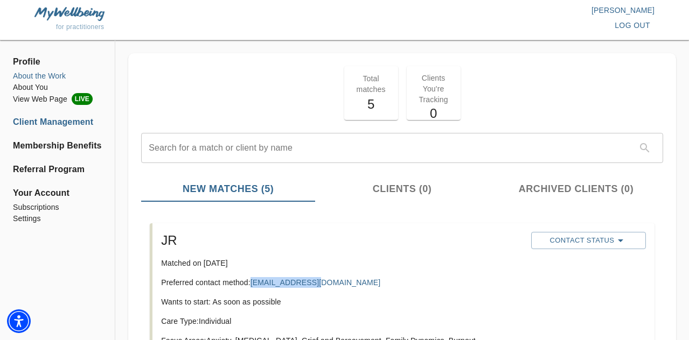 Image resolution: width=689 pixels, height=340 pixels. Describe the element at coordinates (57, 87) in the screenshot. I see `a: About You` at that location.